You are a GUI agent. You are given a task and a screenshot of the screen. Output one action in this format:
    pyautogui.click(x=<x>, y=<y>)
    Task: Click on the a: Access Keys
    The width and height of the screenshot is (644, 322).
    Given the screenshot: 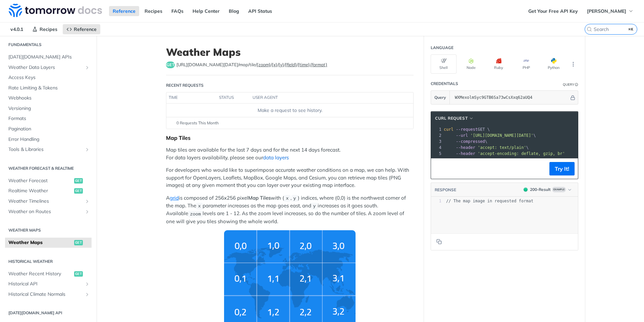 What is the action you would take?
    pyautogui.click(x=48, y=78)
    